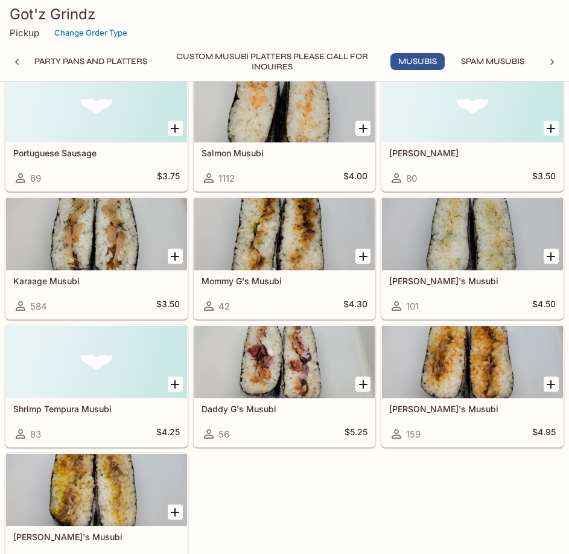 This screenshot has width=569, height=554. I want to click on h5: Shrimp Tempura Musubi, so click(97, 408).